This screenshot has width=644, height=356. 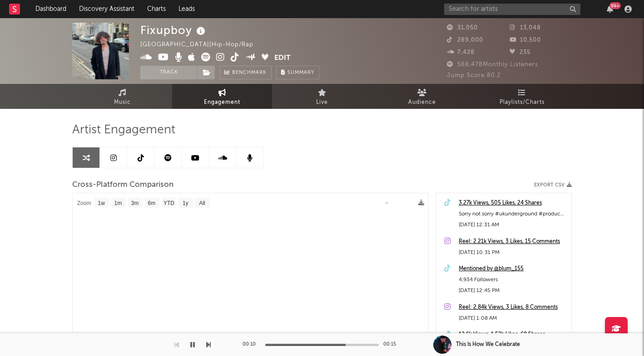 What do you see at coordinates (615, 6) in the screenshot?
I see `div: 99 +` at bounding box center [615, 6].